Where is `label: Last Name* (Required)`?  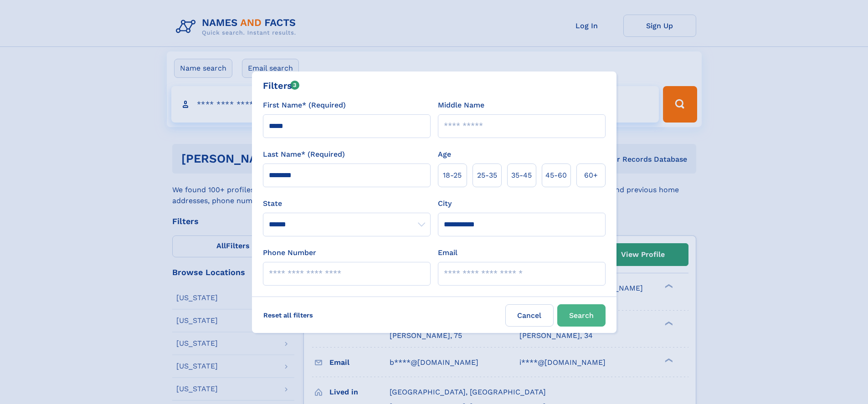 label: Last Name* (Required) is located at coordinates (304, 155).